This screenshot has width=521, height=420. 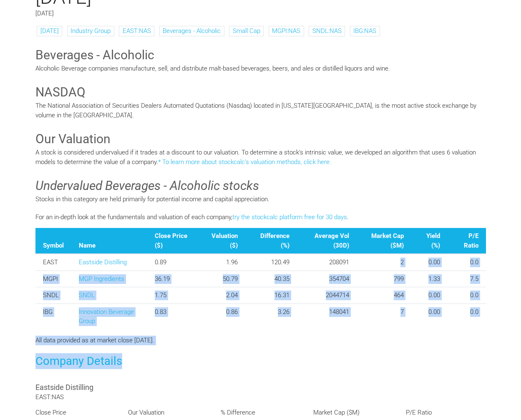 What do you see at coordinates (137, 31) in the screenshot?
I see `a: EAST:NAS` at bounding box center [137, 31].